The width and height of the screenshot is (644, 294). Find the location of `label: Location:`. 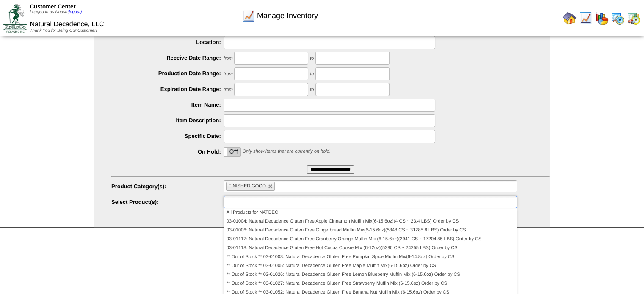

label: Location: is located at coordinates (167, 42).